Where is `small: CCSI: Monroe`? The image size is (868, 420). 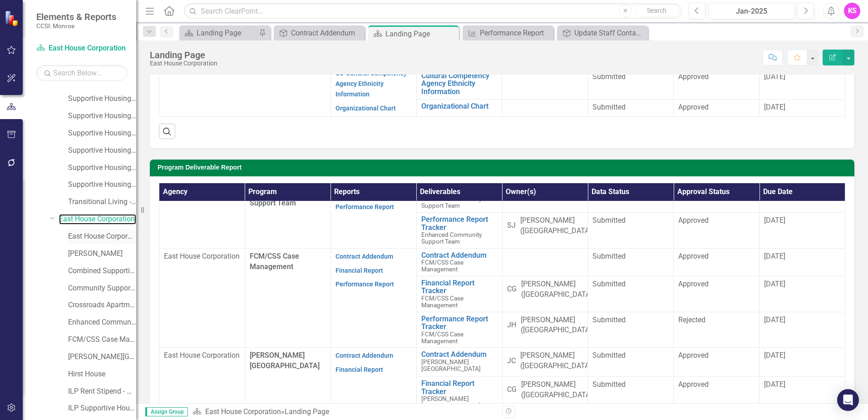
small: CCSI: Monroe is located at coordinates (76, 26).